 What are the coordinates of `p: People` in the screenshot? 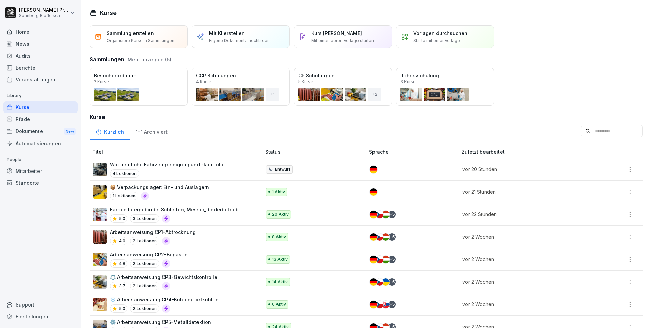 It's located at (41, 159).